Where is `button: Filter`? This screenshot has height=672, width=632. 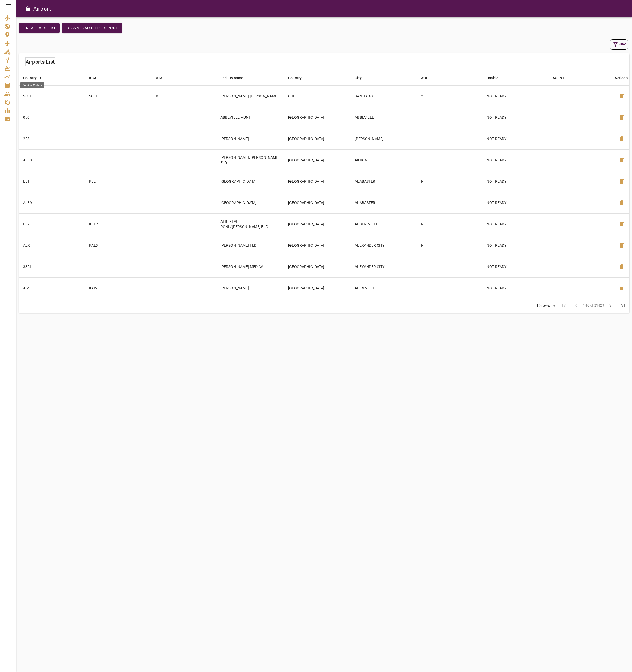 button: Filter is located at coordinates (619, 45).